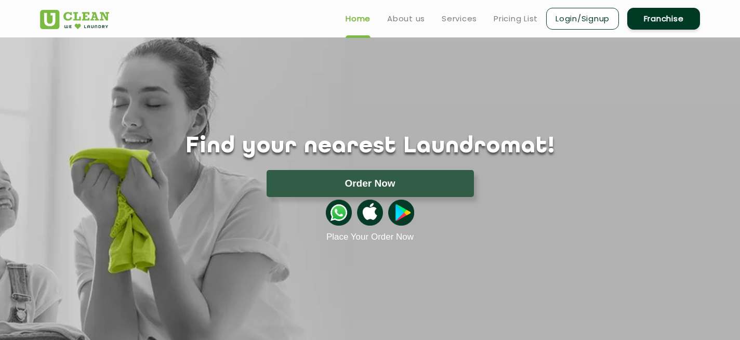  Describe the element at coordinates (74, 19) in the screenshot. I see `img: UClean Laundry and Dry Cleaning` at that location.